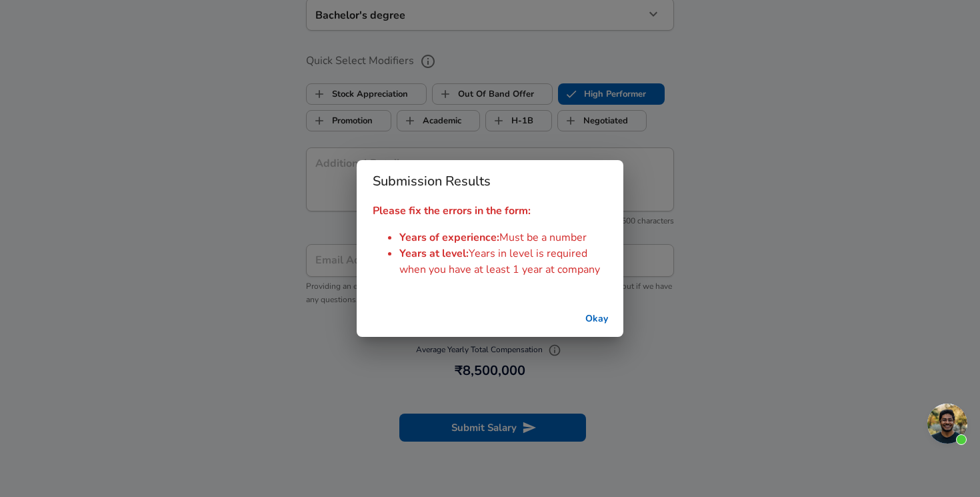  What do you see at coordinates (597, 319) in the screenshot?
I see `button: successful-submission-button` at bounding box center [597, 319].